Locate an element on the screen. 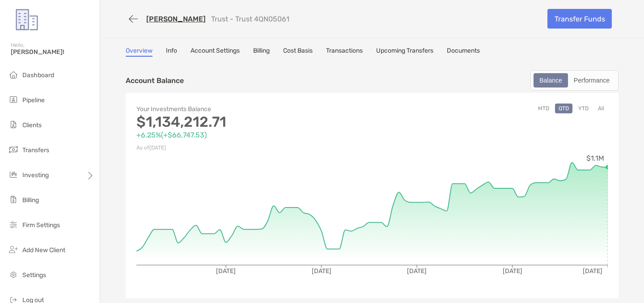  img: firm-settings icon is located at coordinates (13, 225).